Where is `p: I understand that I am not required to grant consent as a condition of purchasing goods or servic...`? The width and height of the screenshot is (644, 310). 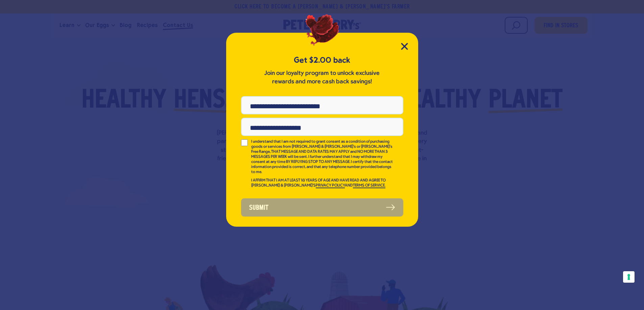 p: I understand that I am not required to grant consent as a condition of purchasing goods or servic... is located at coordinates (322, 157).